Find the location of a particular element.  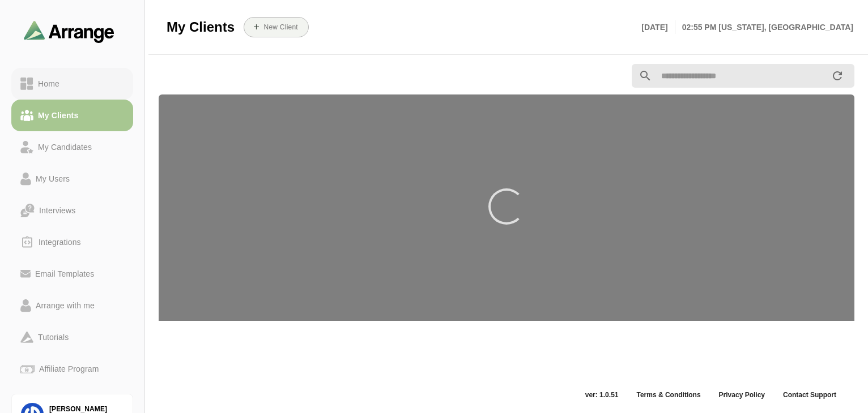

div: My Candidates is located at coordinates (64, 147).